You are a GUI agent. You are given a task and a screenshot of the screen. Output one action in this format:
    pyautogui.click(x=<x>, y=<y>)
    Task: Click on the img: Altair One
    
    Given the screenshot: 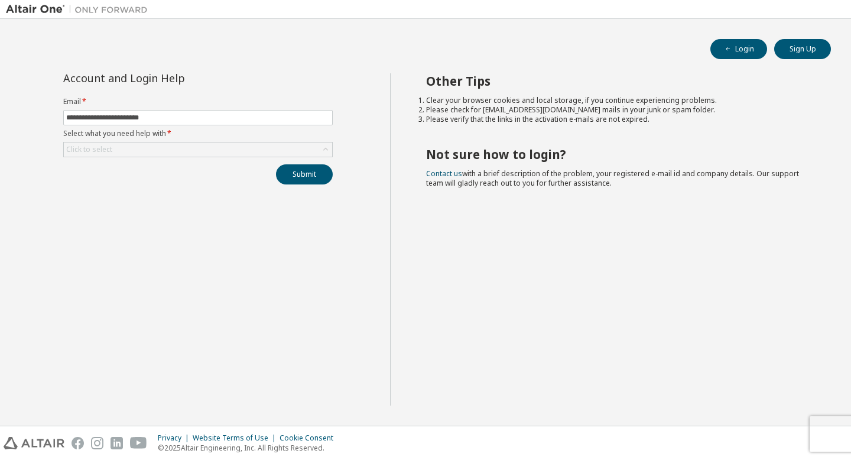 What is the action you would take?
    pyautogui.click(x=80, y=9)
    